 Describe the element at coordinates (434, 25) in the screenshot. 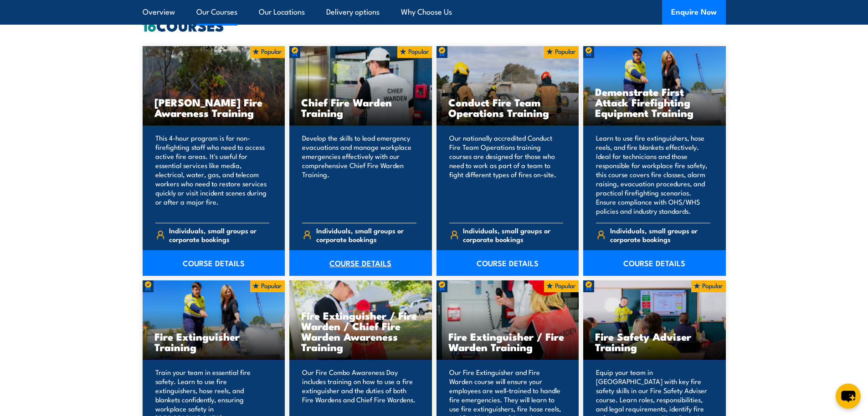

I see `h2: COURSES` at that location.